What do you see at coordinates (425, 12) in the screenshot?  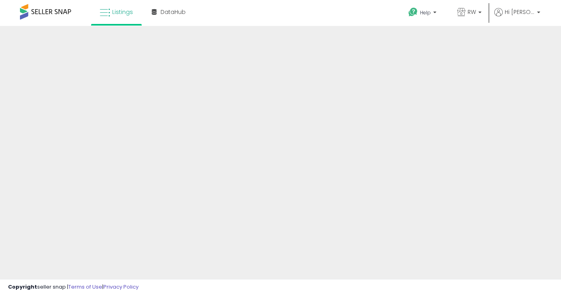 I see `span: Help` at bounding box center [425, 12].